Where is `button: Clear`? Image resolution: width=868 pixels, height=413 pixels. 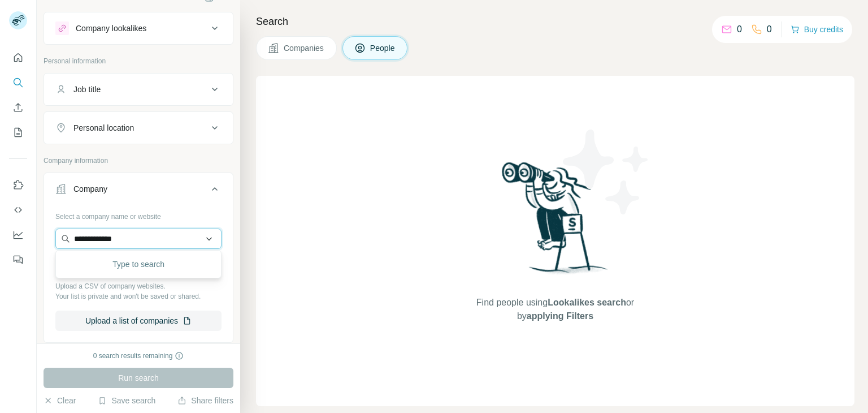 button: Clear is located at coordinates (60, 400).